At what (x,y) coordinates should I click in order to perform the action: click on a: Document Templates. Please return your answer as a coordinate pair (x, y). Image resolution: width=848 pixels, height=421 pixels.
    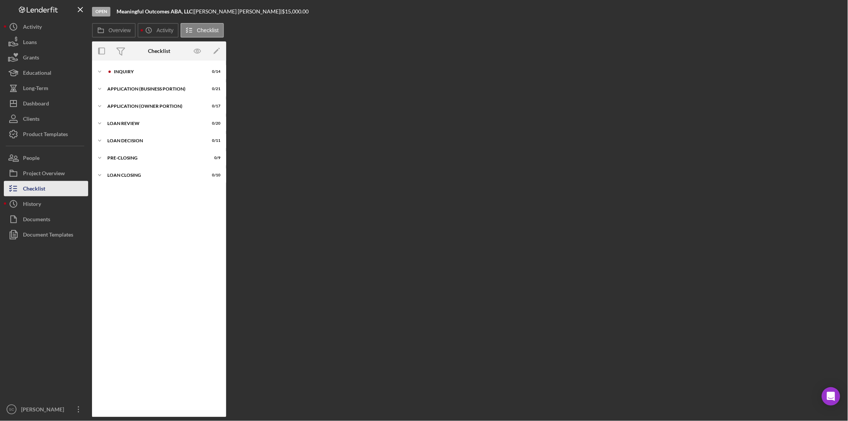
    Looking at the image, I should click on (46, 235).